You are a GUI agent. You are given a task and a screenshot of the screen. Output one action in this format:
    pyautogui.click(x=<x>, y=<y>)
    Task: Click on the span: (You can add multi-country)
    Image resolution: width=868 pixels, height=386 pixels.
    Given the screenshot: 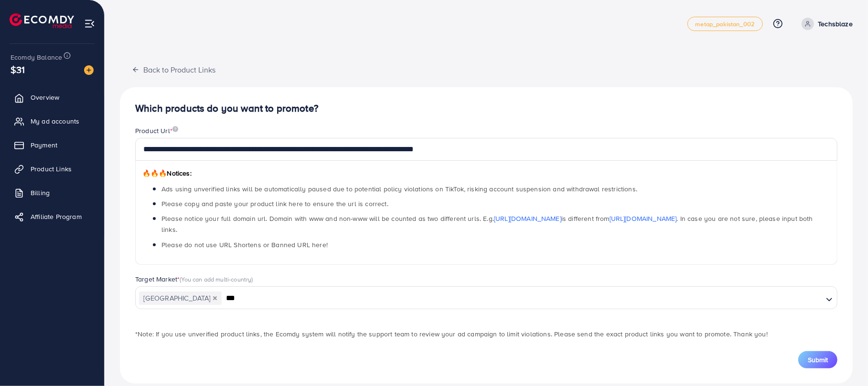 What is the action you would take?
    pyautogui.click(x=216, y=280)
    